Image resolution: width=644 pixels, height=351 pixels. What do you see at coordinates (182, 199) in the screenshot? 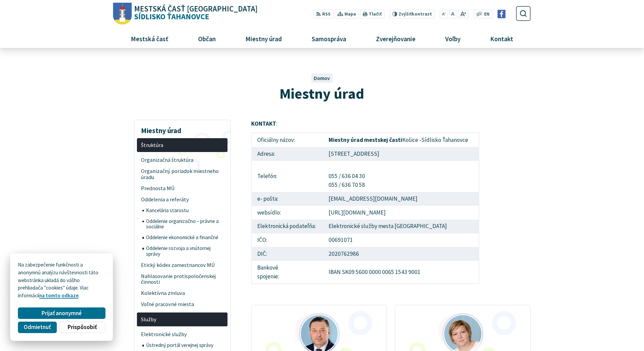
I see `a: Oddelenia a referáty` at bounding box center [182, 199].